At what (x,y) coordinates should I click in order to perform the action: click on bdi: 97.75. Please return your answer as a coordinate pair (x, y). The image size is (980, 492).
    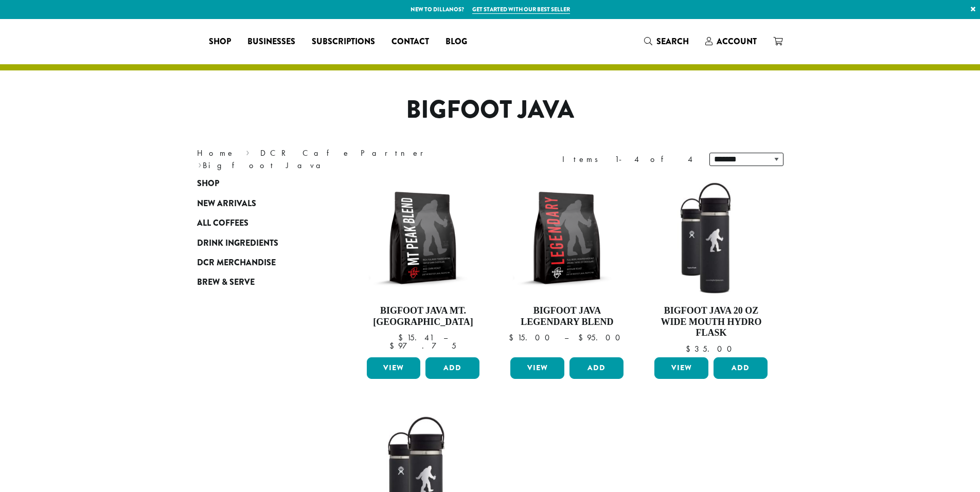
    Looking at the image, I should click on (423, 346).